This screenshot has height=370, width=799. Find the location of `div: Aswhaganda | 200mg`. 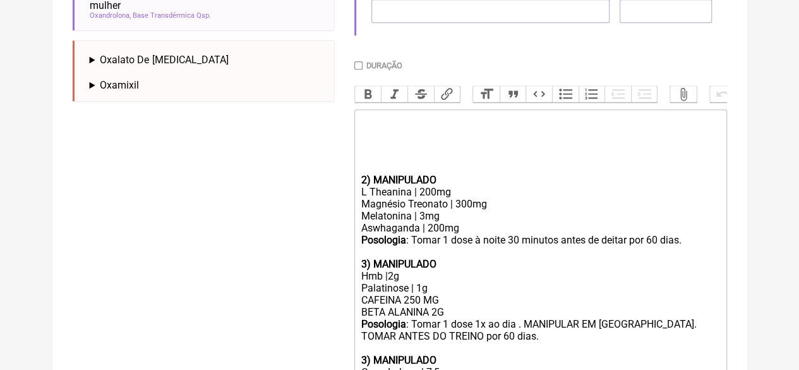

div: Aswhaganda | 200mg is located at coordinates (540, 227).